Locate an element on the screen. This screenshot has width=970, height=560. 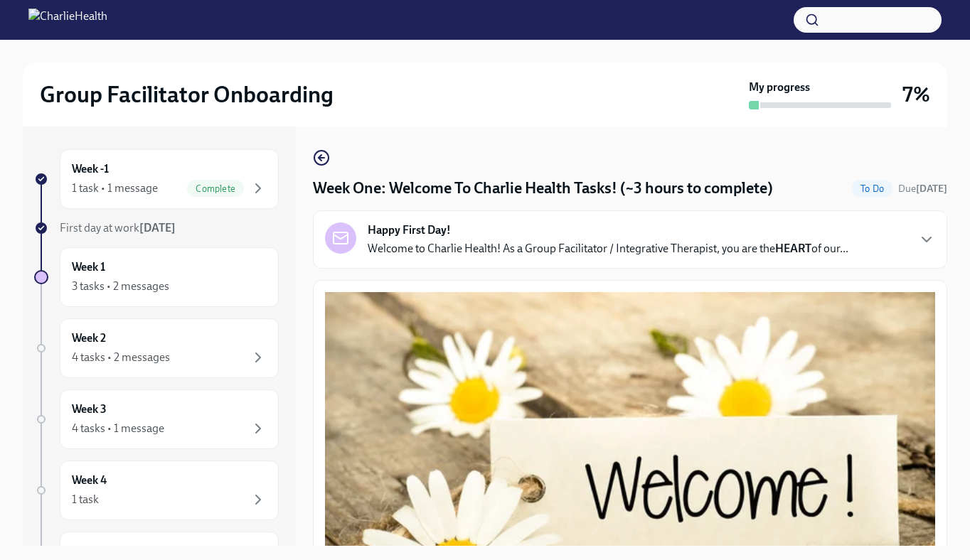
span: October 13th, 2025 10:00 is located at coordinates (922, 188).